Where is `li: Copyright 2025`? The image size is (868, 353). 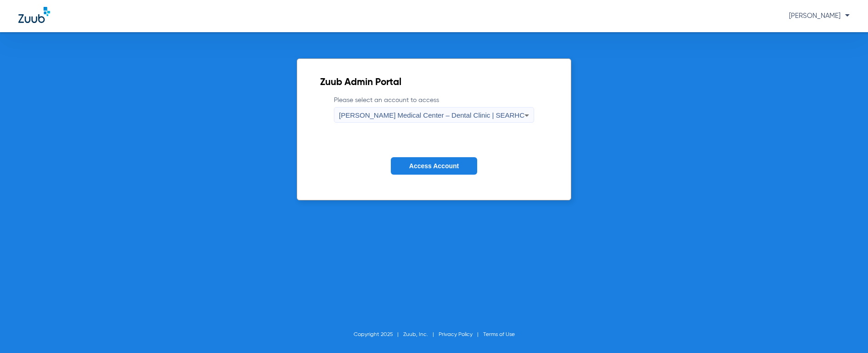
li: Copyright 2025 is located at coordinates (378, 335).